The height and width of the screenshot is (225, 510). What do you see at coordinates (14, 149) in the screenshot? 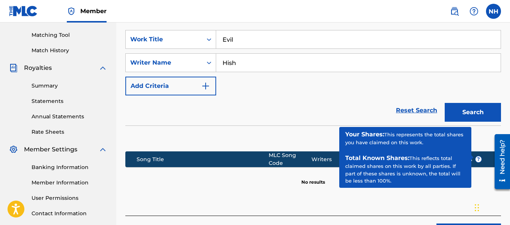
I see `img: Member Settings` at bounding box center [14, 149].